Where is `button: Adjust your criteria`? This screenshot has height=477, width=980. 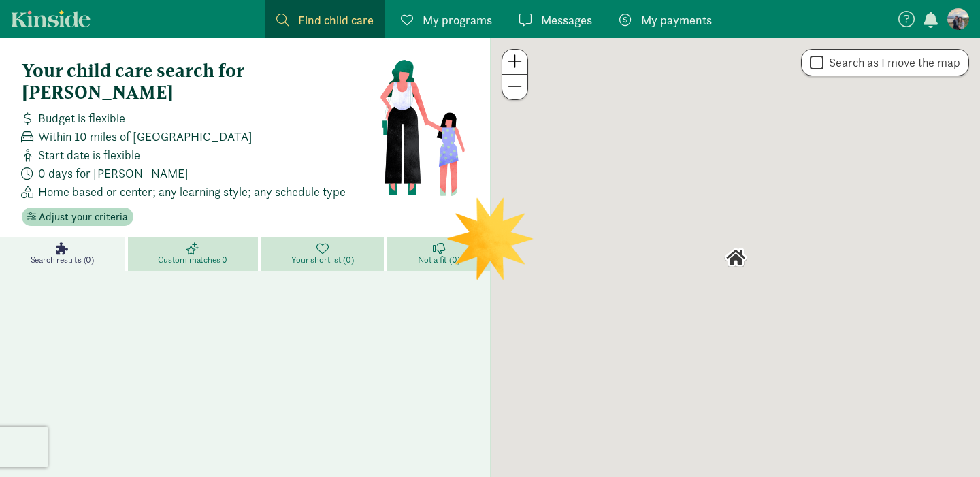 button: Adjust your criteria is located at coordinates (78, 217).